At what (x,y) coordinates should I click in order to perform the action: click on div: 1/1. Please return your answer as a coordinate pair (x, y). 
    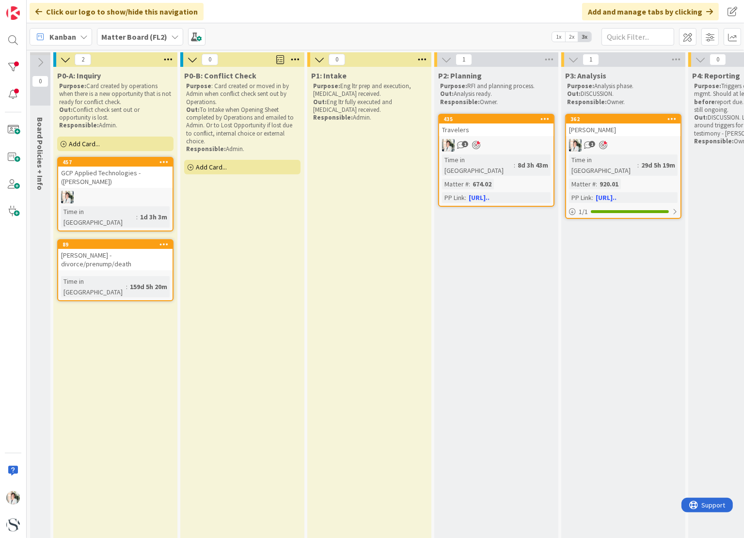
    Looking at the image, I should click on (623, 212).